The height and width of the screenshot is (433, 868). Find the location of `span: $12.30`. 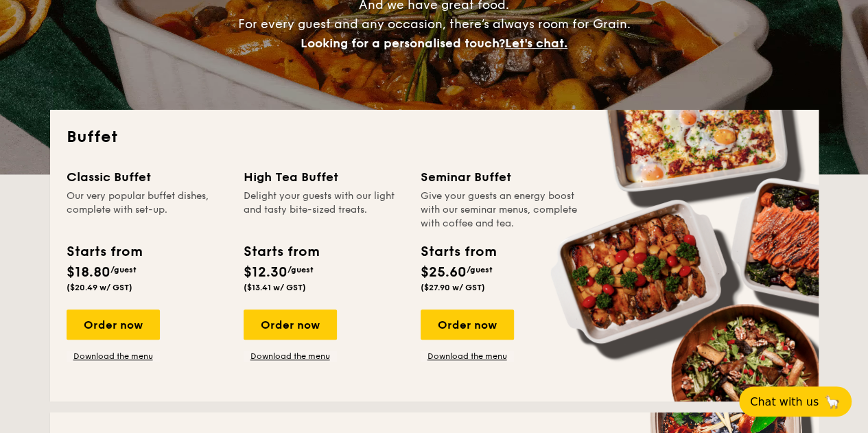

span: $12.30 is located at coordinates (265, 272).